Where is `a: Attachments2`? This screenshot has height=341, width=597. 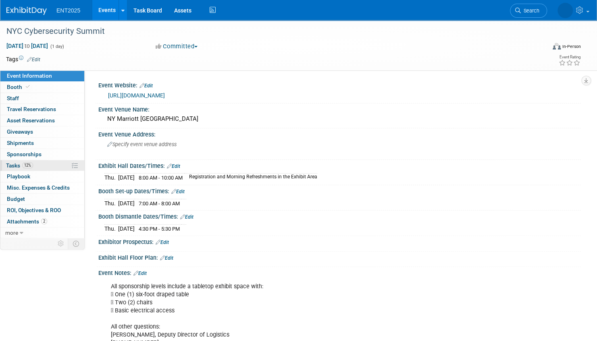 a: Attachments2 is located at coordinates (42, 222).